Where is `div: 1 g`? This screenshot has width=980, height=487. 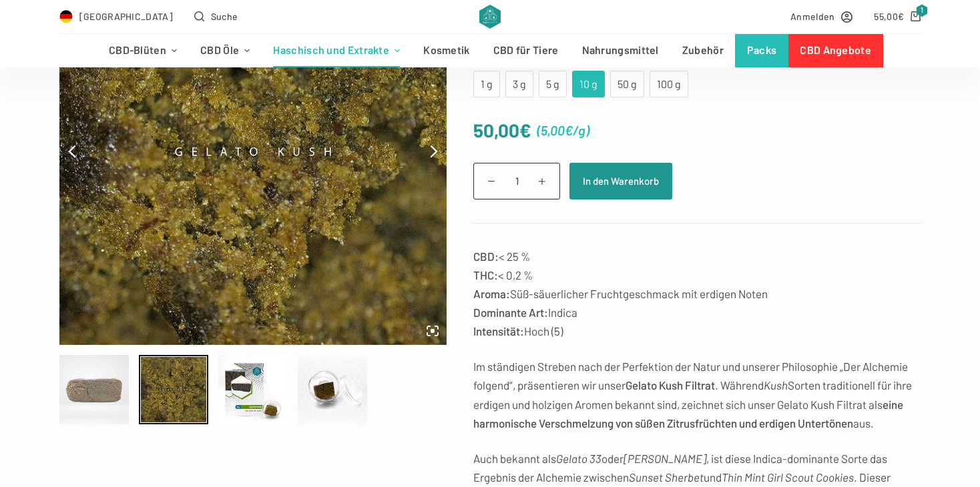
div: 1 g is located at coordinates (487, 84).